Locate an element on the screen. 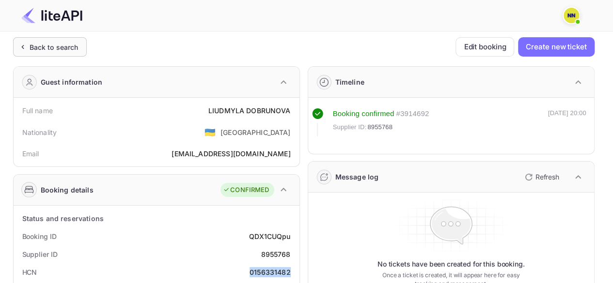 This screenshot has height=283, width=613. span: Supplier ID: is located at coordinates (350, 127).